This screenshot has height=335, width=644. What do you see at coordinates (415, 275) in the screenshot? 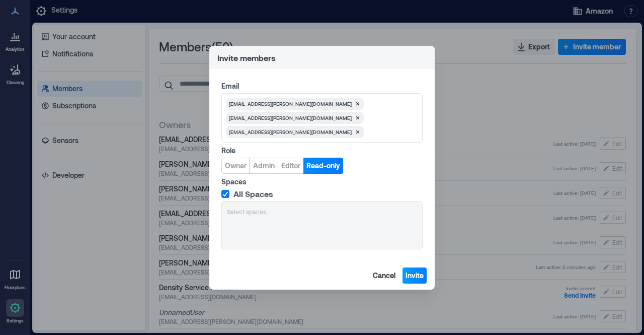
I see `button: Invite` at bounding box center [415, 275].